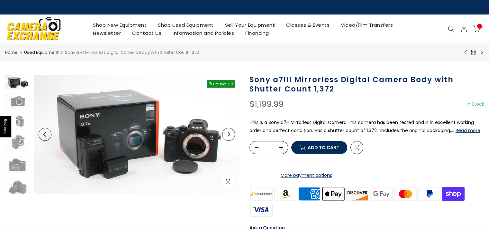  I want to click on img: shopify pay, so click(454, 193).